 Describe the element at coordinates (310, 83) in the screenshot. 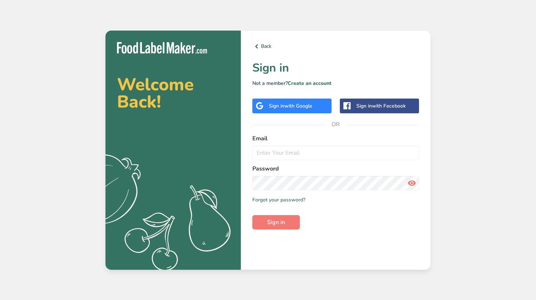

I see `a: Create an account` at that location.